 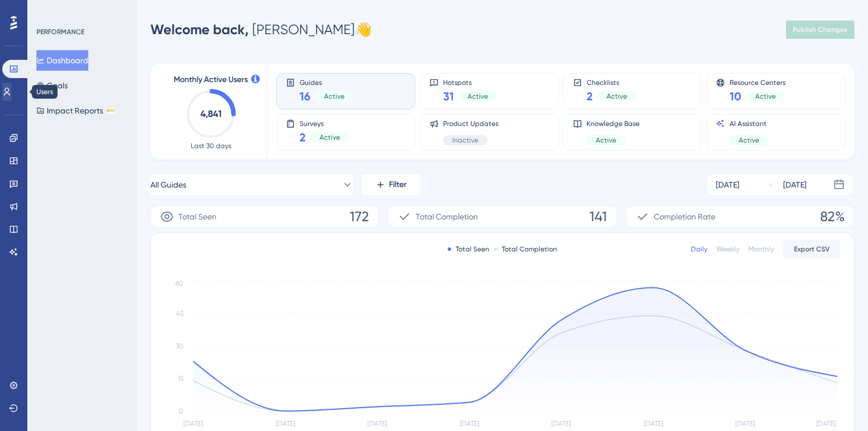 I want to click on span: 141, so click(x=598, y=216).